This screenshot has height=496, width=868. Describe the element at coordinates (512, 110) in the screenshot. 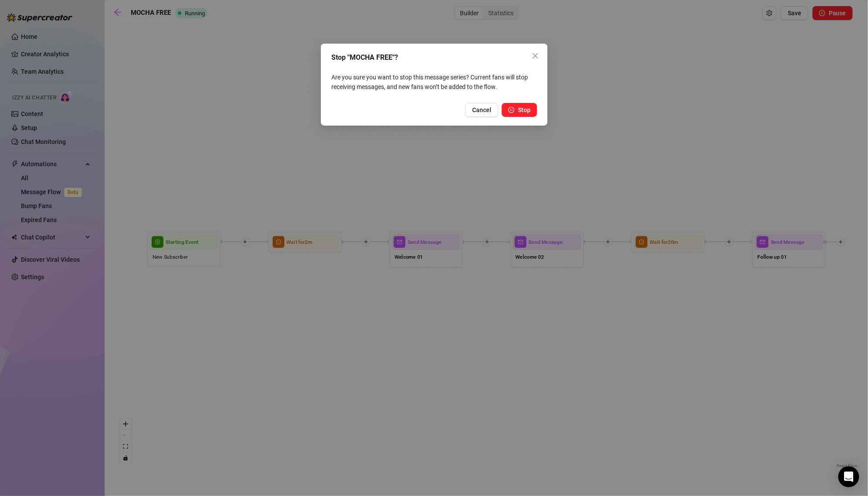

I see `span: pause-circle` at that location.